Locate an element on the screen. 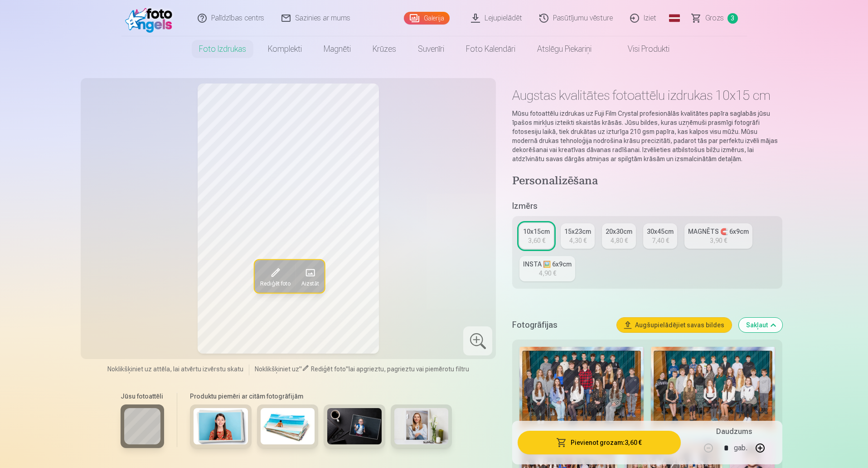 The image size is (868, 468). div: gab. is located at coordinates (741, 448).